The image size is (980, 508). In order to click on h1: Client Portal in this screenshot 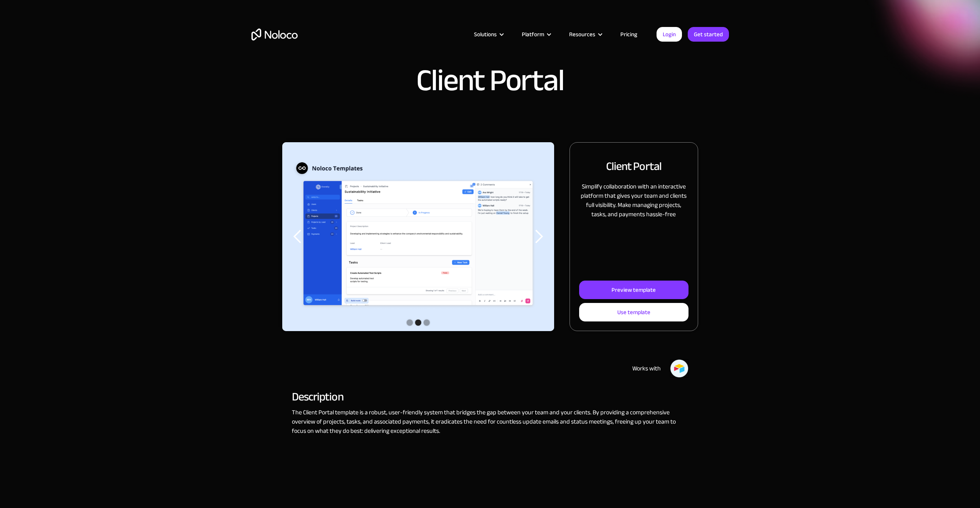, I will do `click(490, 80)`.